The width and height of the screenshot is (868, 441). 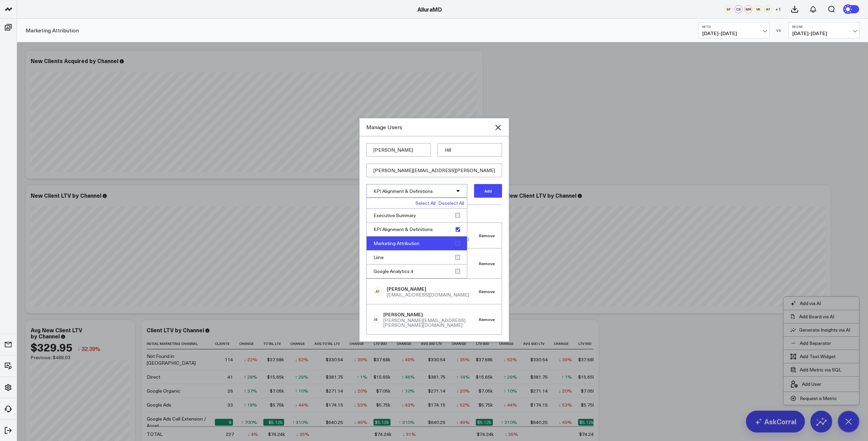 What do you see at coordinates (426, 203) in the screenshot?
I see `a: Select All` at bounding box center [426, 203].